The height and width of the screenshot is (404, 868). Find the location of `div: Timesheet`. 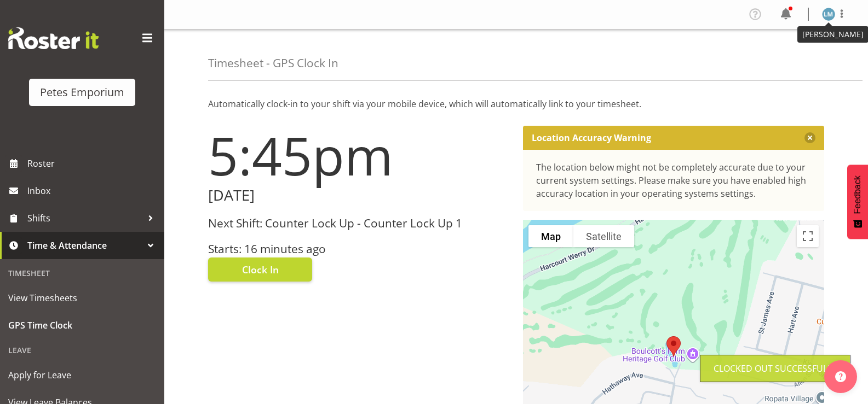

div: Timesheet is located at coordinates (82, 273).